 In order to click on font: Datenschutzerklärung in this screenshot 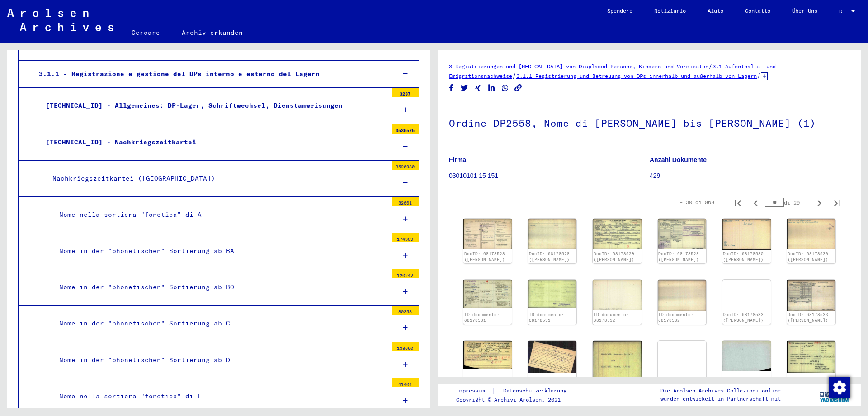, I will do `click(535, 390)`.